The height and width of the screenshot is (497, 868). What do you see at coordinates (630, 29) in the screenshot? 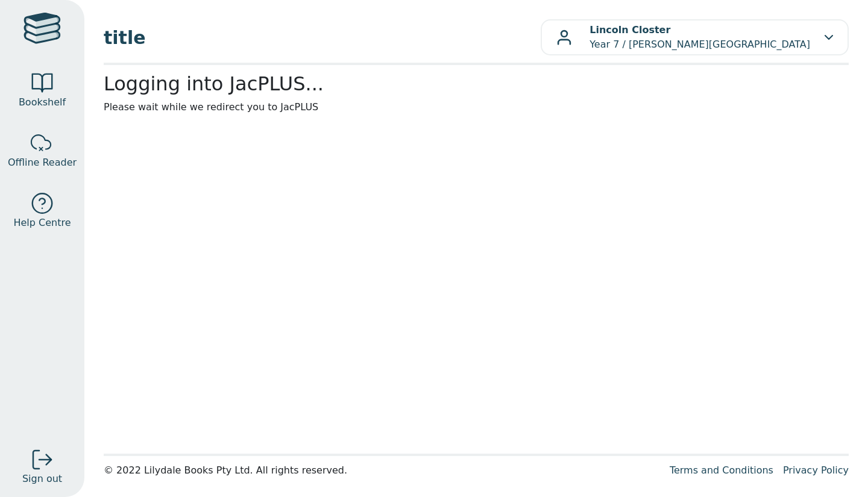
I see `b: Lincoln Closter` at bounding box center [630, 29].